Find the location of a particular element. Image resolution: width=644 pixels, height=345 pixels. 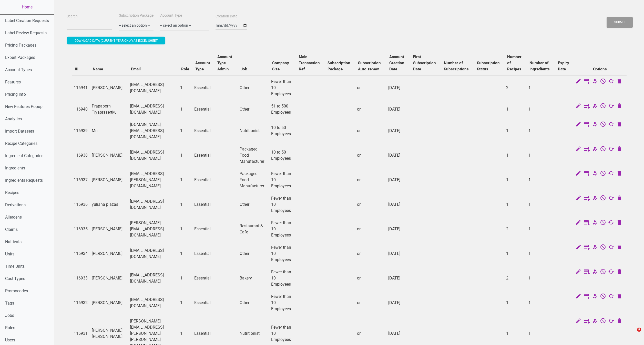

td: 116941 is located at coordinates (81, 87).